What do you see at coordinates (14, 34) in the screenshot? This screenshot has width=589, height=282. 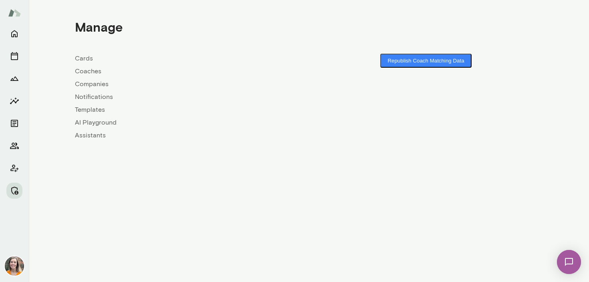 I see `button: Home` at bounding box center [14, 34].